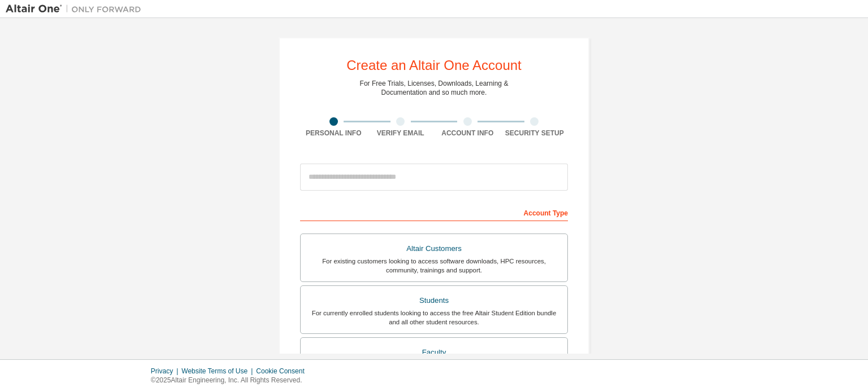 Image resolution: width=868 pixels, height=392 pixels. I want to click on div: For Free Trials, Licenses, Downloads, Learning & Documentation and so much more., so click(434, 88).